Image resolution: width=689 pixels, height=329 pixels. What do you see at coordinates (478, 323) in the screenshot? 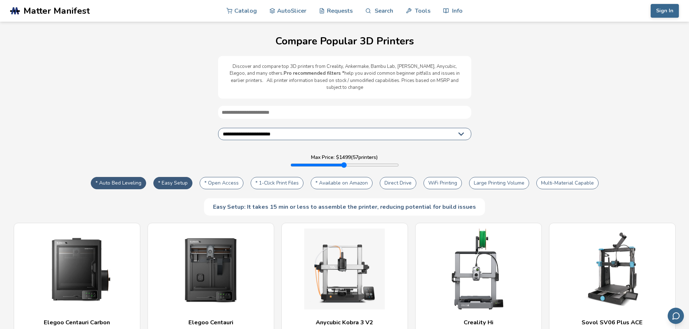
I see `h3: Creality Hi` at bounding box center [478, 323].